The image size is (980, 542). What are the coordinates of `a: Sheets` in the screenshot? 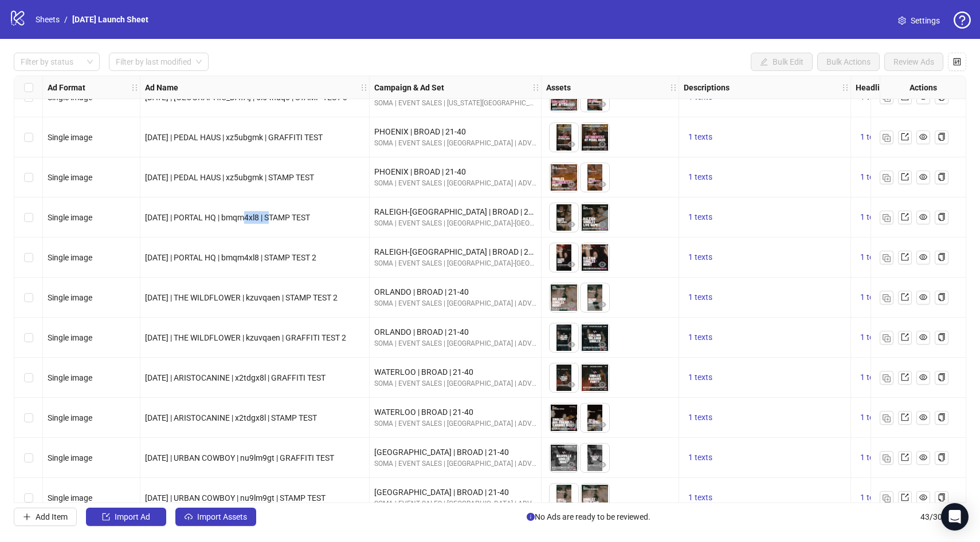 It's located at (48, 20).